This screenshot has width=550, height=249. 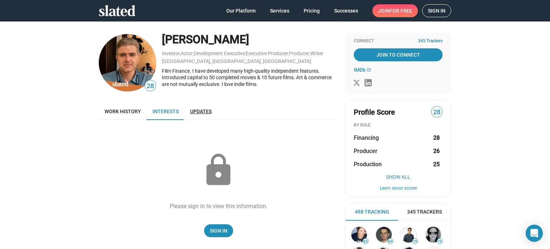 What do you see at coordinates (398, 177) in the screenshot?
I see `button: Show All` at bounding box center [398, 177].